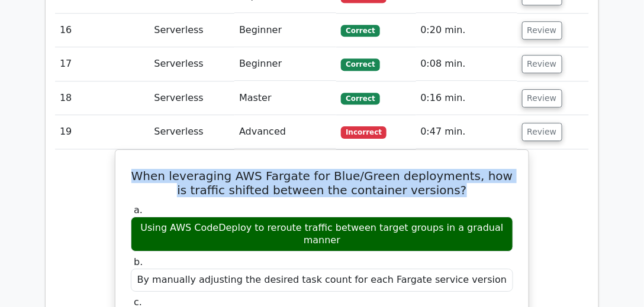  What do you see at coordinates (101, 30) in the screenshot?
I see `td: 16` at bounding box center [101, 30].